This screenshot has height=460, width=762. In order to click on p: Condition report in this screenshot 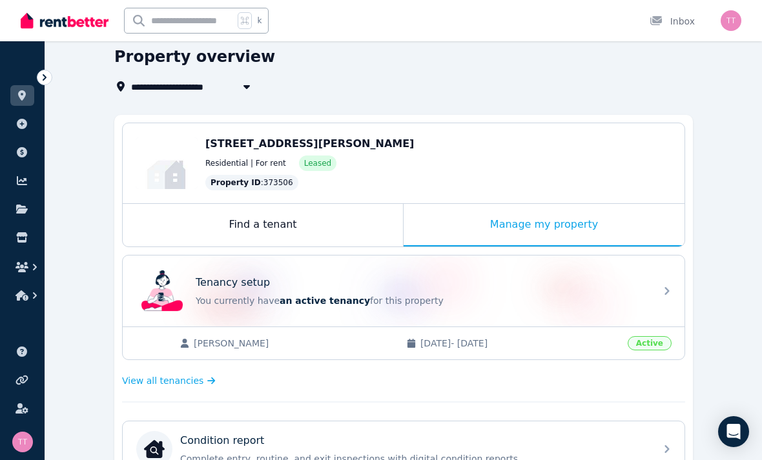, I will do `click(222, 441)`.